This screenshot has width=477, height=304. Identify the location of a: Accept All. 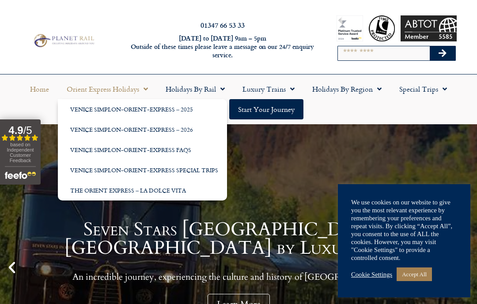
(414, 274).